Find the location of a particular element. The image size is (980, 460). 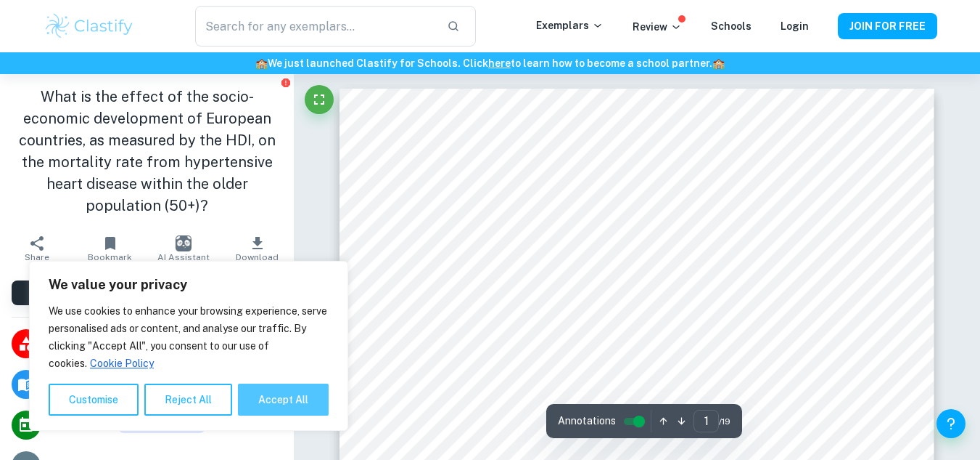

div: We value your privacy is located at coordinates (189, 345).